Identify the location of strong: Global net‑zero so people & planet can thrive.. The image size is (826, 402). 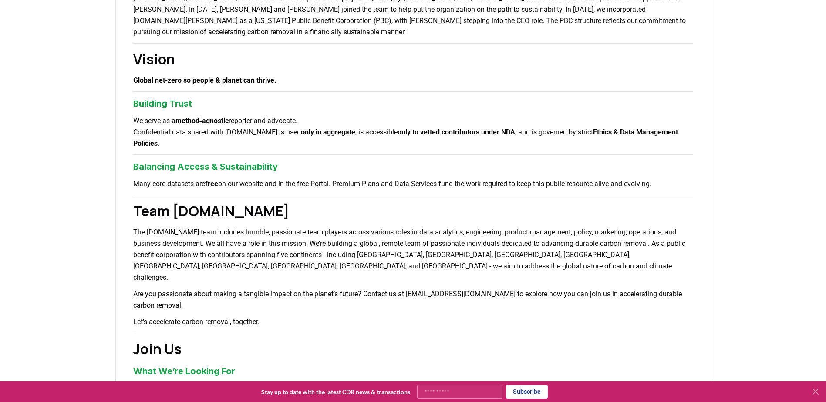
(205, 80).